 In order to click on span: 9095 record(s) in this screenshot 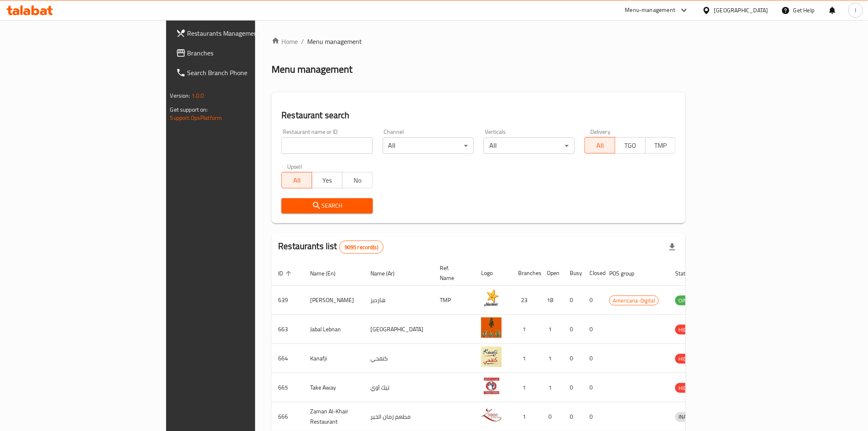, I will do `click(362, 247)`.